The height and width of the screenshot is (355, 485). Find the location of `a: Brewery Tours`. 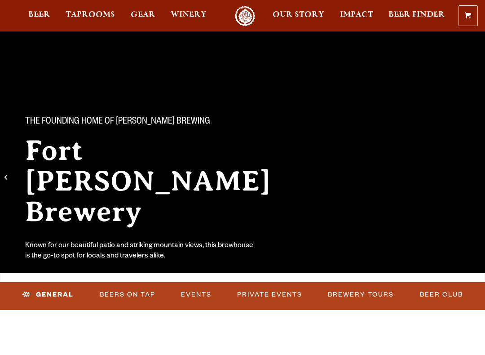

a: Brewery Tours is located at coordinates (361, 295).